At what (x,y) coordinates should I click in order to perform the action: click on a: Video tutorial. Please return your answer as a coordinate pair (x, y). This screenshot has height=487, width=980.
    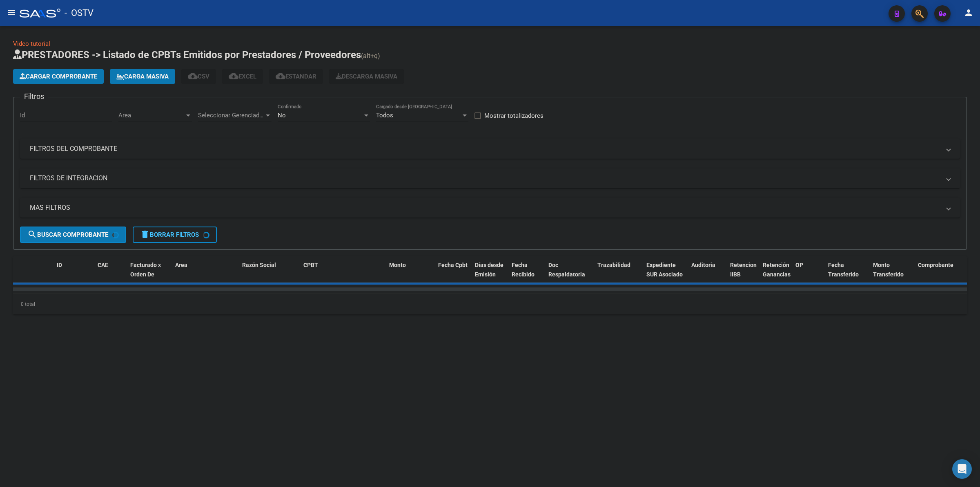
    Looking at the image, I should click on (31, 43).